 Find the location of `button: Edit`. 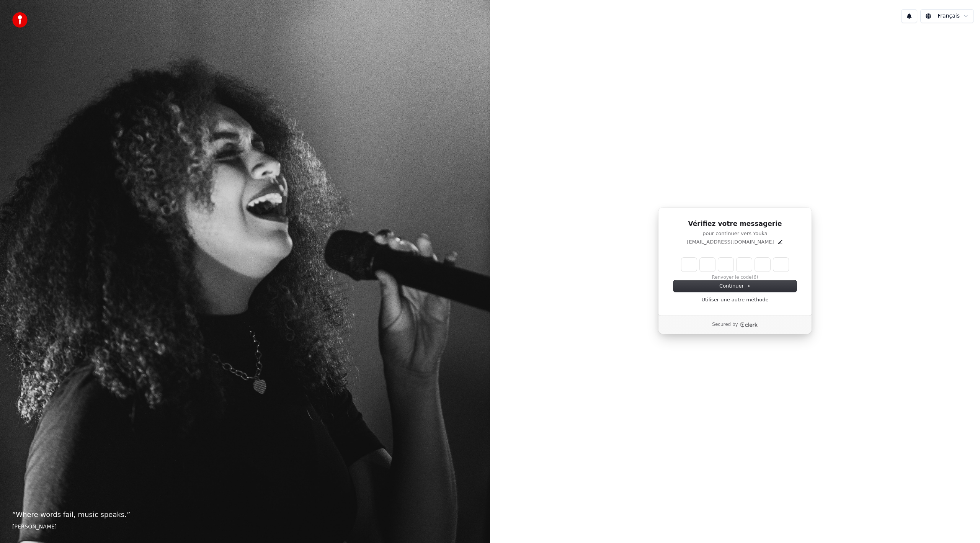

button: Edit is located at coordinates (780, 242).